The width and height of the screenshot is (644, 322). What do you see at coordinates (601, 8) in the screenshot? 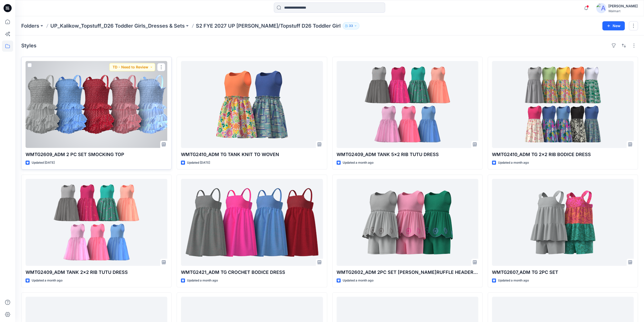
I see `img: avatar` at bounding box center [601, 8].